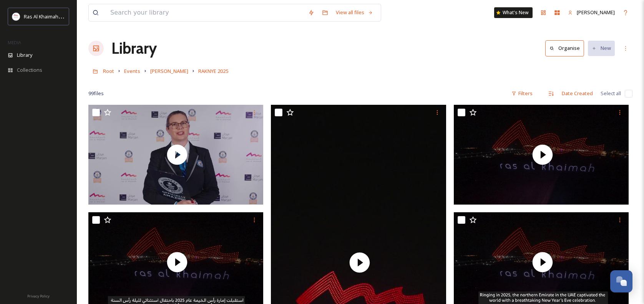 This screenshot has width=644, height=304. I want to click on button: Open Chat, so click(621, 281).